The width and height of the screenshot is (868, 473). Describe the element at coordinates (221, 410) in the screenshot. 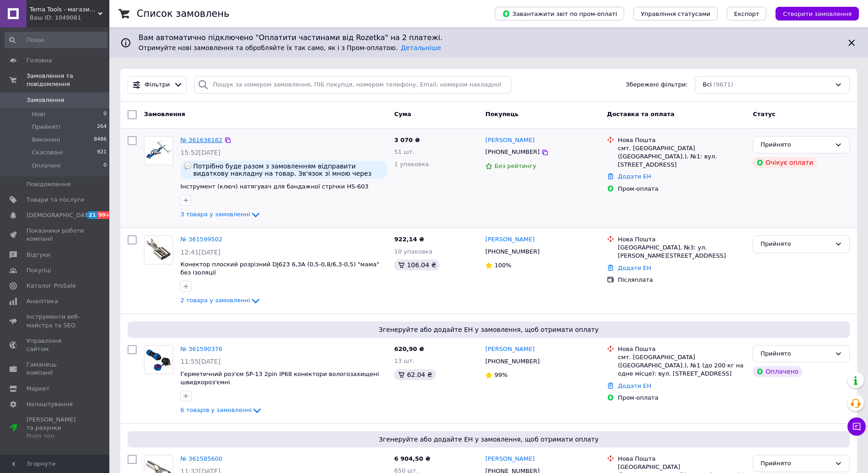

I see `a: 6 товарів у замовленні` at that location.